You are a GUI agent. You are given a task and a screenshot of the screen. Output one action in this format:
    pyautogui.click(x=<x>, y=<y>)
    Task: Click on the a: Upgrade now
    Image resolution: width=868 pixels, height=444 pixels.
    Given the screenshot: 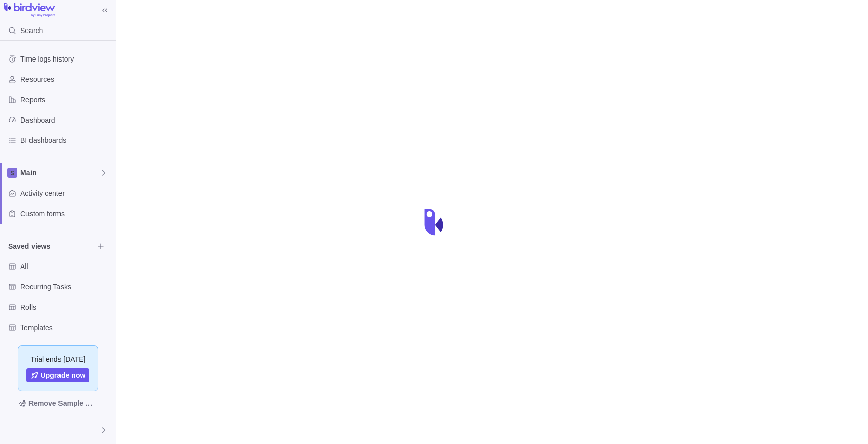 What is the action you would take?
    pyautogui.click(x=58, y=375)
    